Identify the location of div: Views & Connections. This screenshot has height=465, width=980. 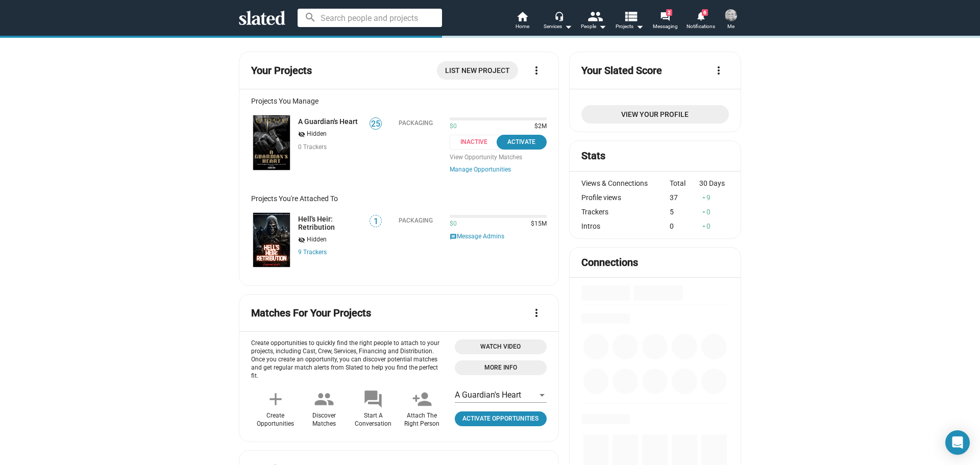
(626, 183).